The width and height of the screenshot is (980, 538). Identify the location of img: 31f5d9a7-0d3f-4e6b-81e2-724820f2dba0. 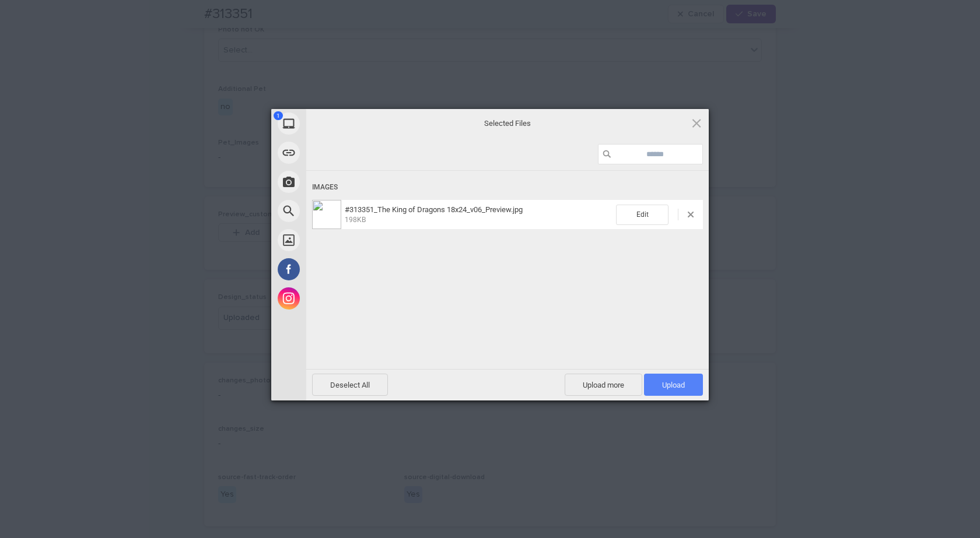
(327, 215).